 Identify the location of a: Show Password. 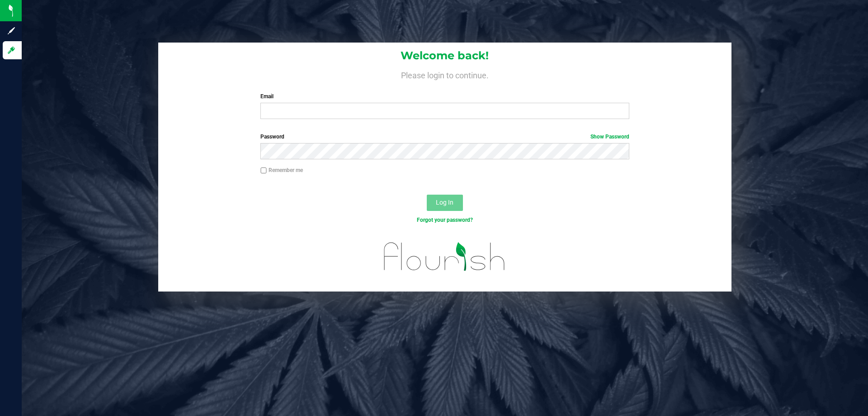
(610, 137).